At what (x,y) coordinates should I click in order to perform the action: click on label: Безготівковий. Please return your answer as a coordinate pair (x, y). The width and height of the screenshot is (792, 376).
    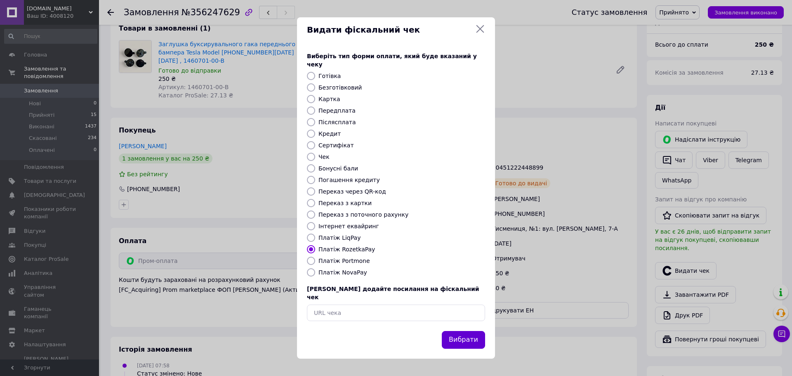
    Looking at the image, I should click on (340, 87).